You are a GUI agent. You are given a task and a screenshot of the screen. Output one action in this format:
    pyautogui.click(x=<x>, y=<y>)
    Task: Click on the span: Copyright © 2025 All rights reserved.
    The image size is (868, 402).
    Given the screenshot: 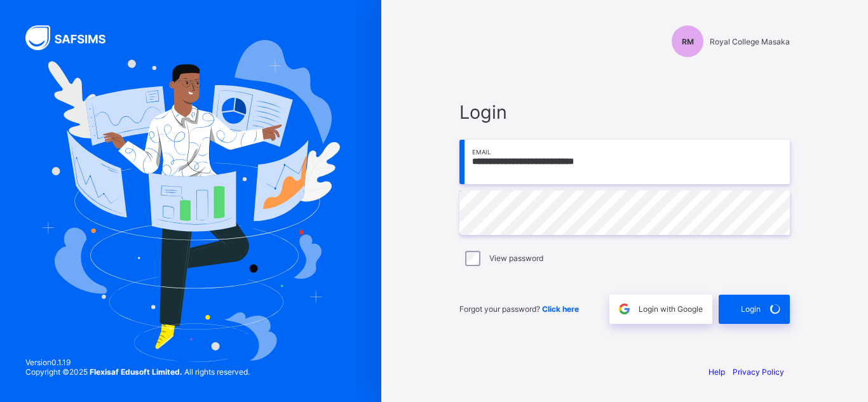 What is the action you would take?
    pyautogui.click(x=137, y=371)
    